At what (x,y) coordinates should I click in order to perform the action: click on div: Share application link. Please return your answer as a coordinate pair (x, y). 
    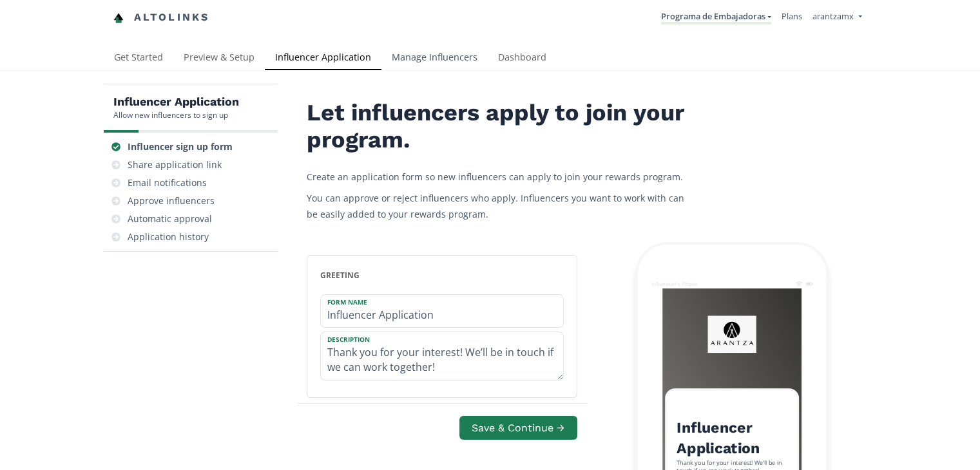
    Looking at the image, I should click on (174, 164).